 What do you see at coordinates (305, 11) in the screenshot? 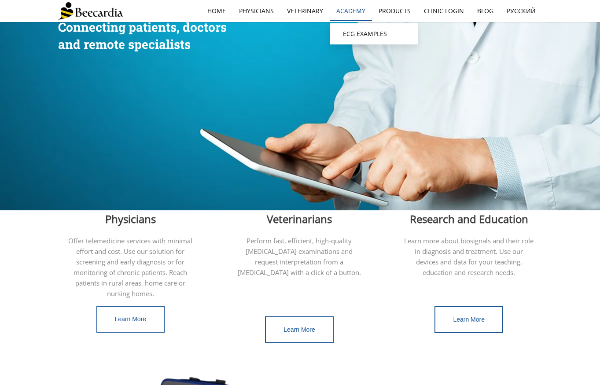
I see `a: Veterinary` at bounding box center [305, 11].